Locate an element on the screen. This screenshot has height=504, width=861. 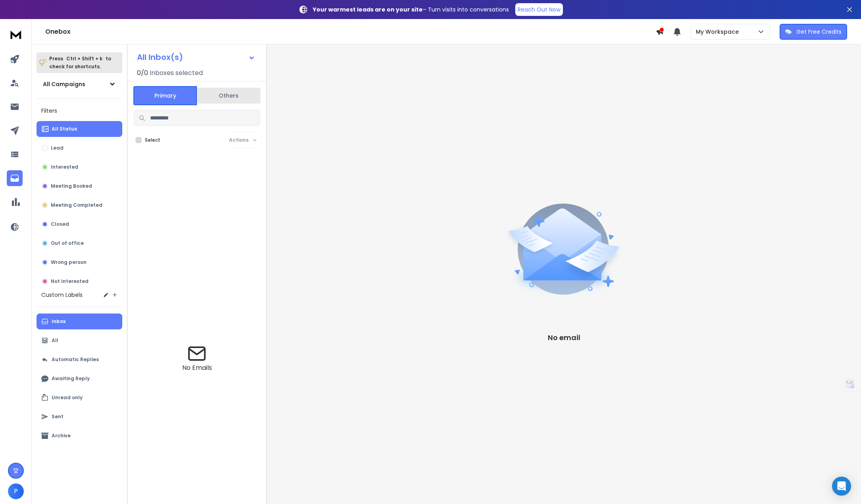
button: All Status is located at coordinates (79, 129).